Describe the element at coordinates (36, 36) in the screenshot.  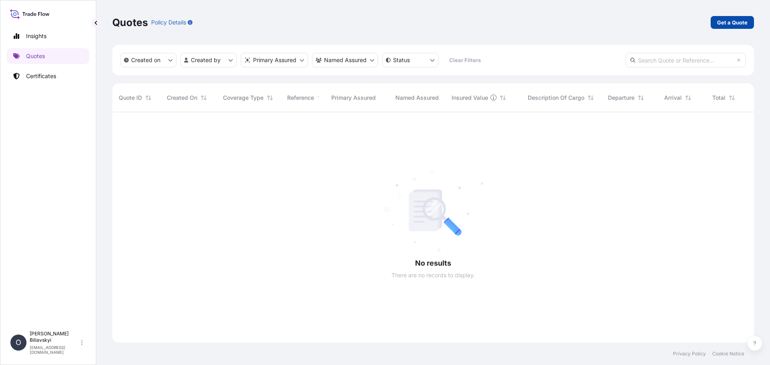
I see `p: Insights` at that location.